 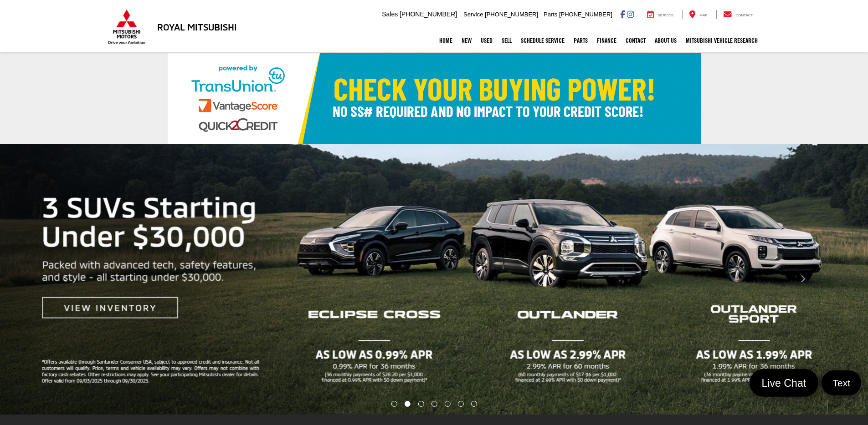 What do you see at coordinates (543, 41) in the screenshot?
I see `a: Schedule Service: Opens in a new tab` at bounding box center [543, 41].